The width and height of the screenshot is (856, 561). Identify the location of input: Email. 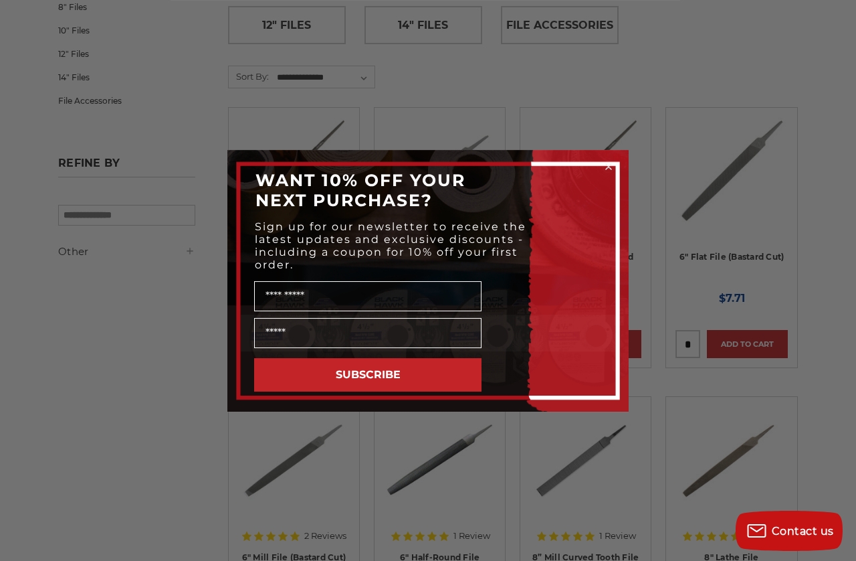
(368, 333).